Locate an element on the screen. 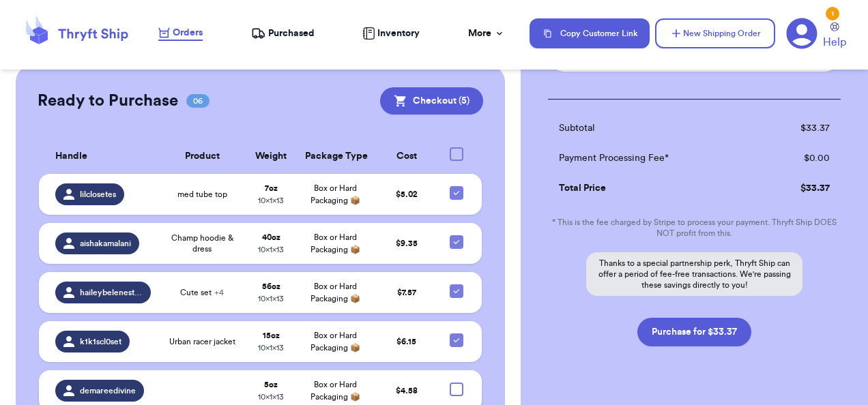 This screenshot has height=405, width=868. span: Champ hoodie & dress is located at coordinates (202, 243).